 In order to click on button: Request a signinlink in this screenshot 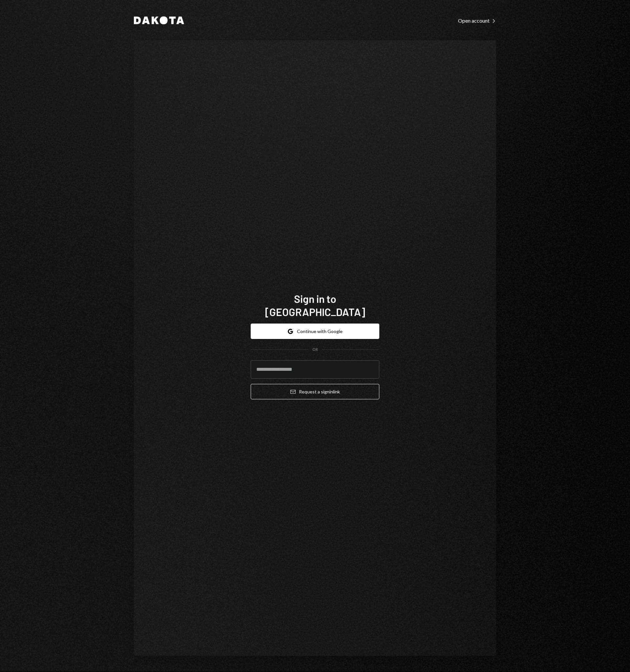, I will do `click(315, 392)`.